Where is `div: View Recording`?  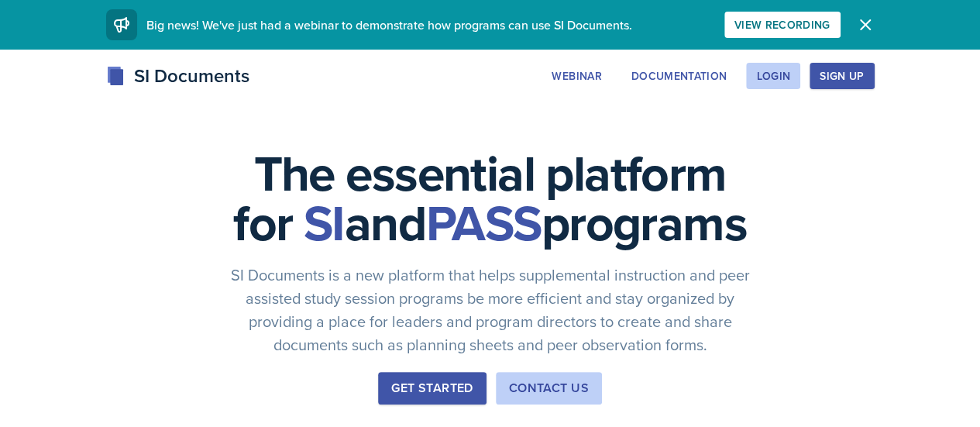 div: View Recording is located at coordinates (782, 25).